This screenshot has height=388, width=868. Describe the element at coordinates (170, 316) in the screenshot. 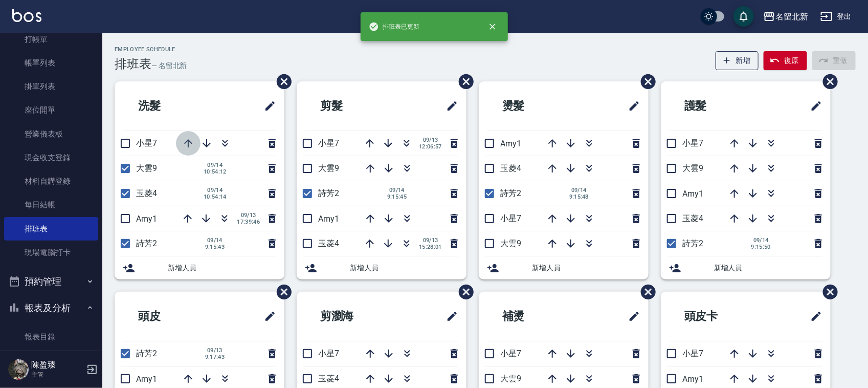

I see `h2: 頭皮` at that location.